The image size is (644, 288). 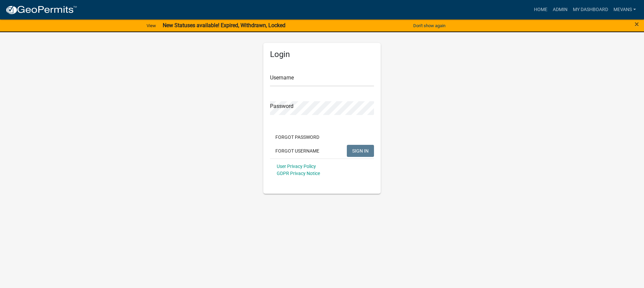 What do you see at coordinates (297, 137) in the screenshot?
I see `button: Forgot Password` at bounding box center [297, 137].